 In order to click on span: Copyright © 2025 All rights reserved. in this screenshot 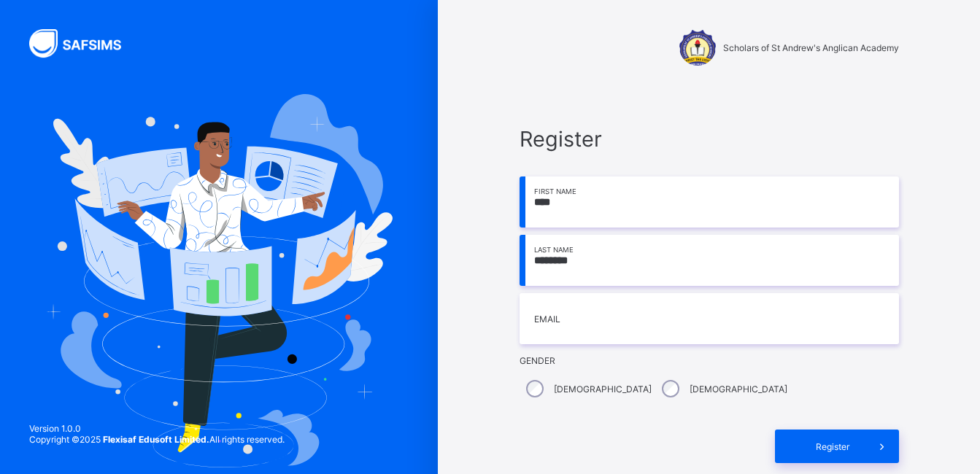, I will do `click(157, 439)`.